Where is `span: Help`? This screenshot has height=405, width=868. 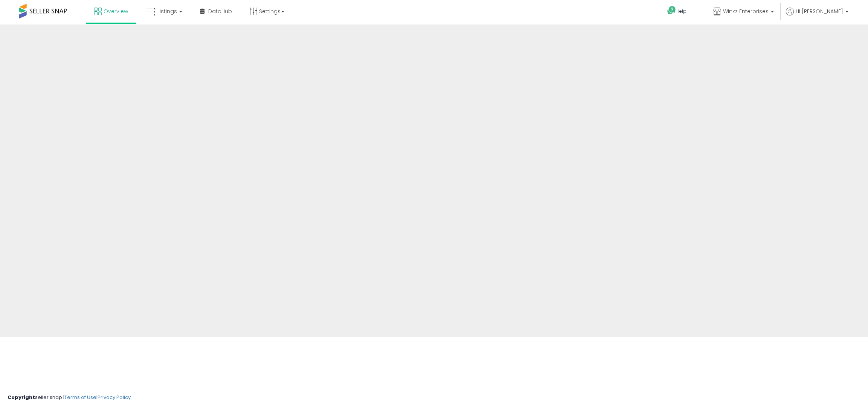 span: Help is located at coordinates (681, 11).